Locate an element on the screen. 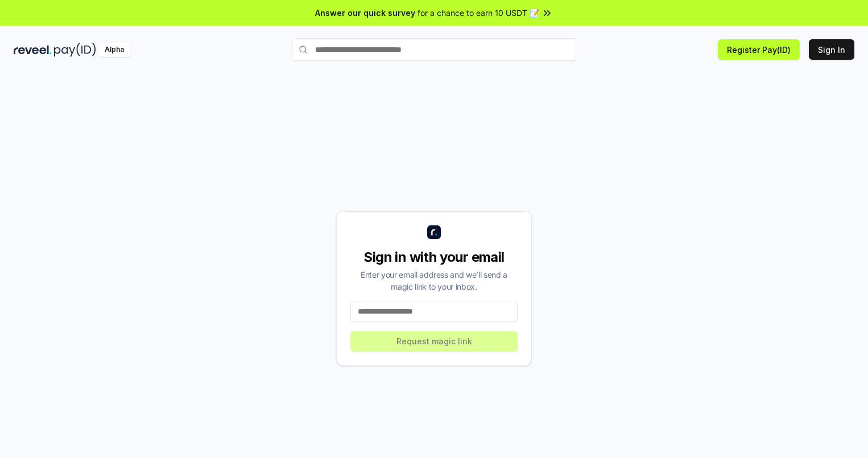  img: pay_id is located at coordinates (75, 50).